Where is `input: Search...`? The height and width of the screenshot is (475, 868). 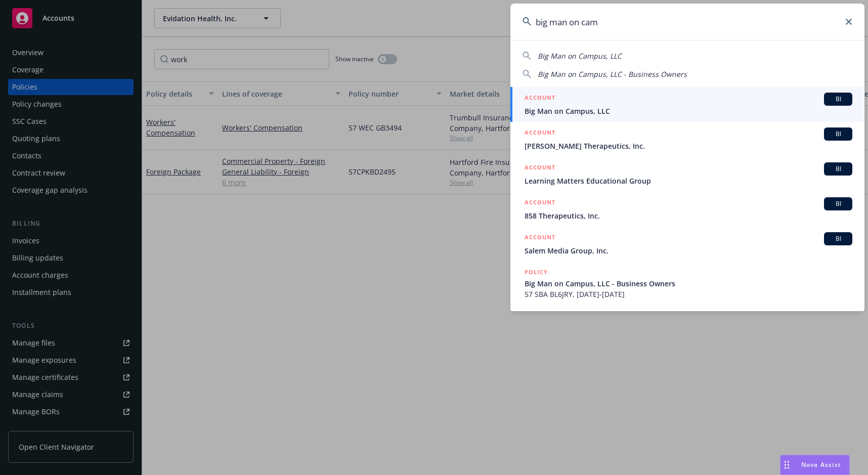 input: Search... is located at coordinates (687, 21).